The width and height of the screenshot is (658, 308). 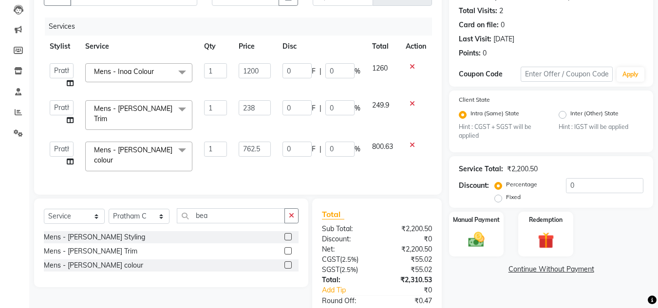 I want to click on div: Round Off:, so click(x=346, y=301).